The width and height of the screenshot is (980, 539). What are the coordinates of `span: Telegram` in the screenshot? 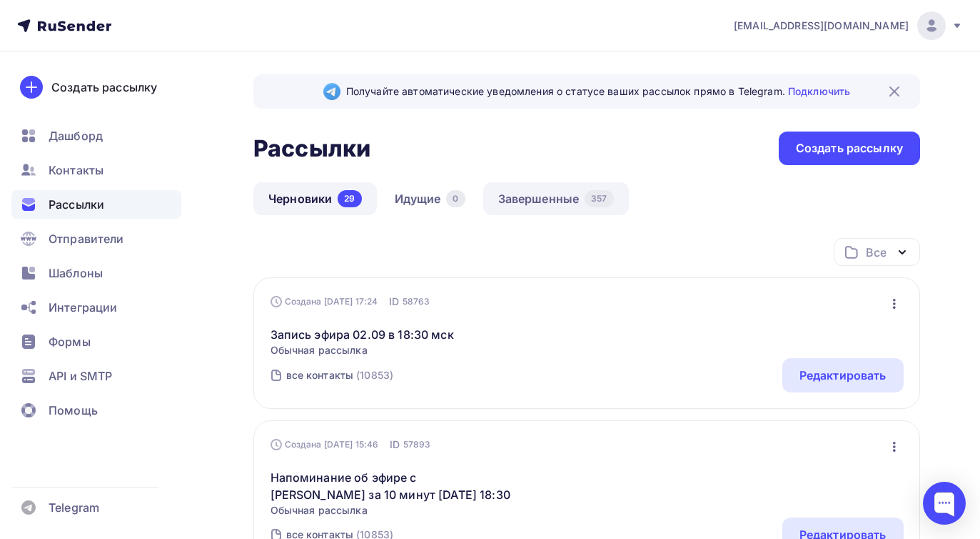 It's located at (74, 507).